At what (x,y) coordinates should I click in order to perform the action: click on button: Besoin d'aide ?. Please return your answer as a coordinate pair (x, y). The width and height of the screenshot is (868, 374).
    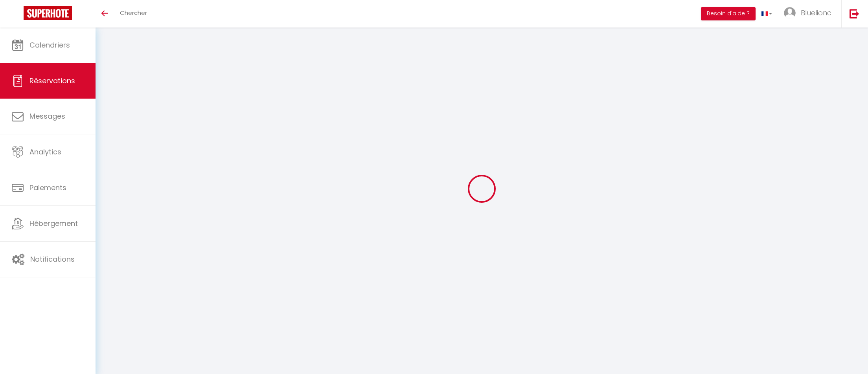
    Looking at the image, I should click on (728, 14).